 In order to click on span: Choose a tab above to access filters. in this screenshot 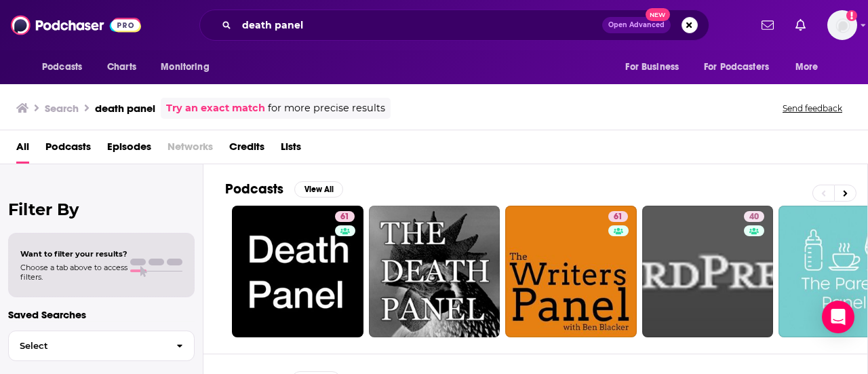, I will do `click(74, 272)`.